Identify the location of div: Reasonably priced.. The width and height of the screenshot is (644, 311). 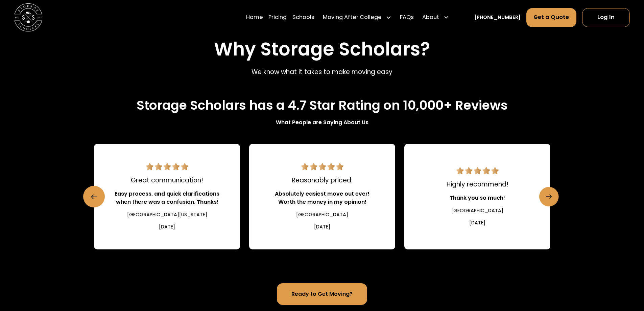
(322, 180).